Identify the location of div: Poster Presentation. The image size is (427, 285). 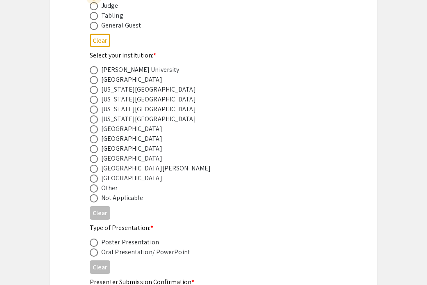
(130, 242).